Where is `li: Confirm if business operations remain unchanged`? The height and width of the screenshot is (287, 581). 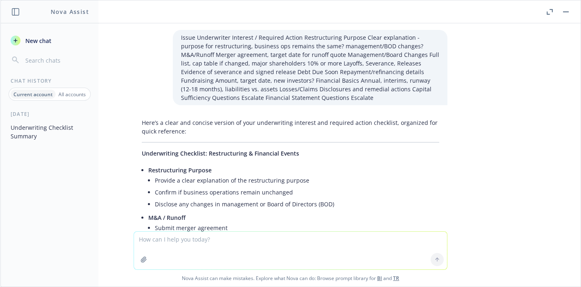 li: Confirm if business operations remain unchanged is located at coordinates (297, 192).